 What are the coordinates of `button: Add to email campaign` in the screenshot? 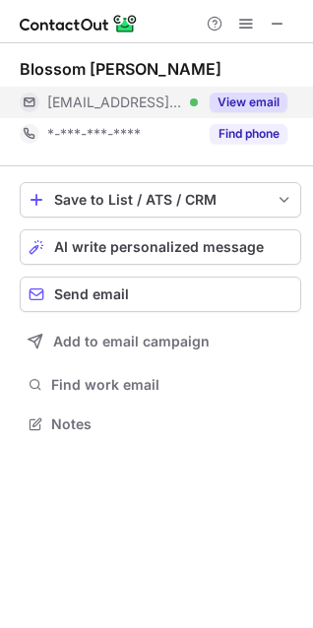 It's located at (160, 342).